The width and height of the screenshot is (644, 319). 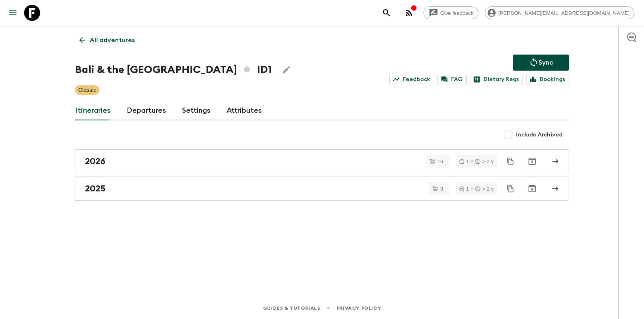 What do you see at coordinates (440, 161) in the screenshot?
I see `span: 16` at bounding box center [440, 161].